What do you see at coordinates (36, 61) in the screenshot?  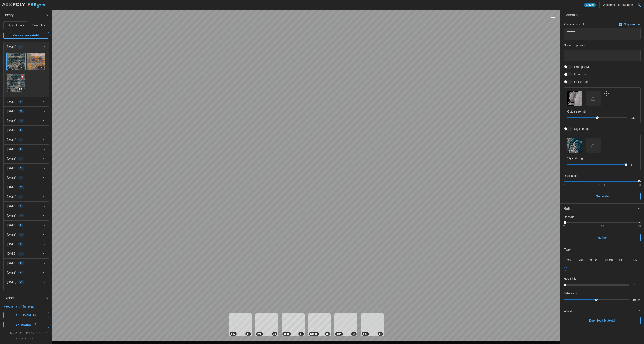 I see `a: eGSa24dwAkvxh576m6tp2K` at bounding box center [36, 61].